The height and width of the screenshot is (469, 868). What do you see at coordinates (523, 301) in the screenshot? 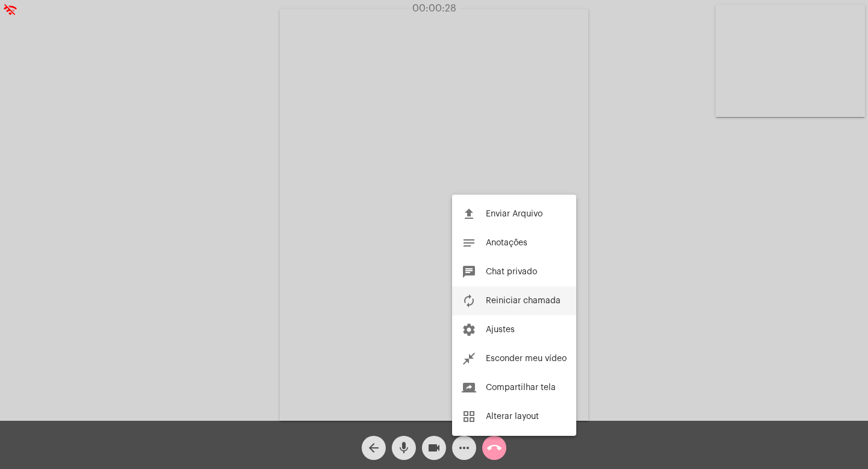
I see `span: Reiniciar chamada` at bounding box center [523, 301].